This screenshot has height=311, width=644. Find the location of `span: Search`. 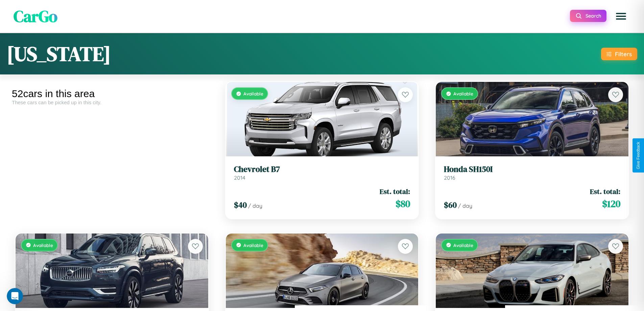

span: Search is located at coordinates (593, 16).